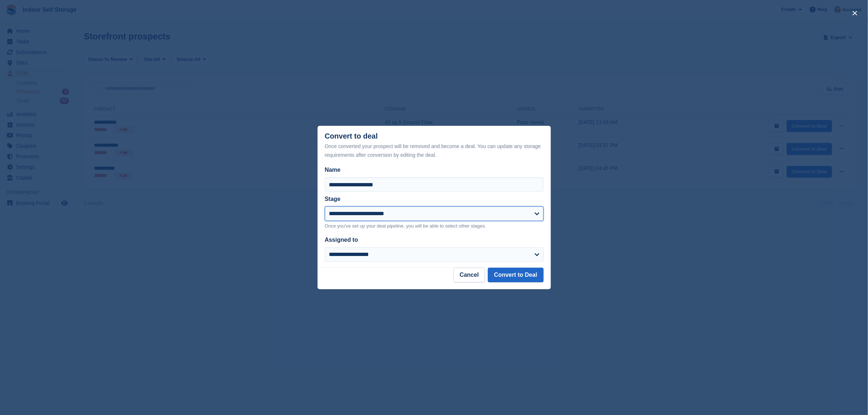 This screenshot has width=868, height=415. I want to click on label: Stage, so click(333, 199).